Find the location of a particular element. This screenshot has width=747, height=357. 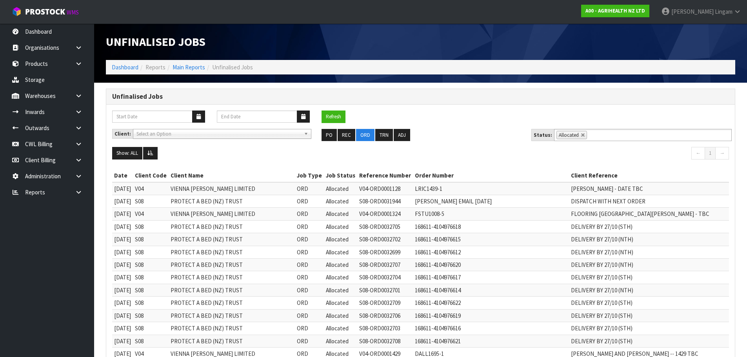

th: Client Code is located at coordinates (151, 176).